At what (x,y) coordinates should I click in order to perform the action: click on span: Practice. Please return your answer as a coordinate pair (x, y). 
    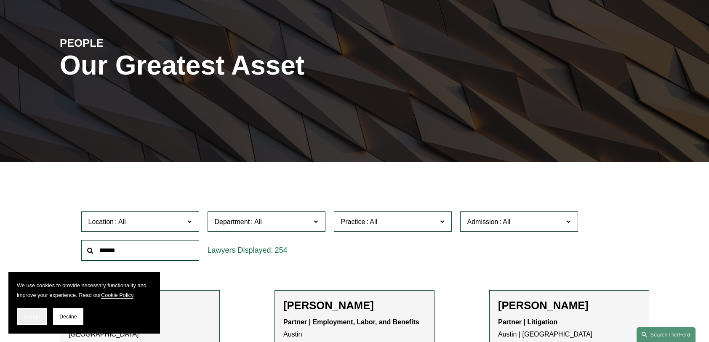
    Looking at the image, I should click on (353, 222).